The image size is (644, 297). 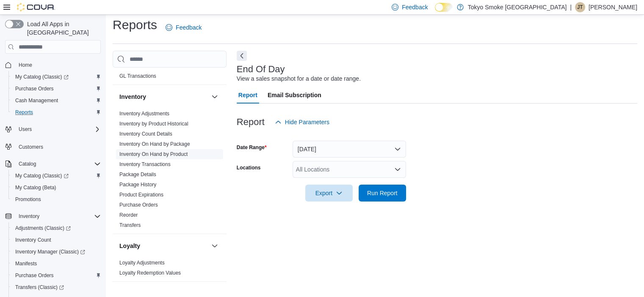 What do you see at coordinates (144, 114) in the screenshot?
I see `a: Inventory Adjustments` at bounding box center [144, 114].